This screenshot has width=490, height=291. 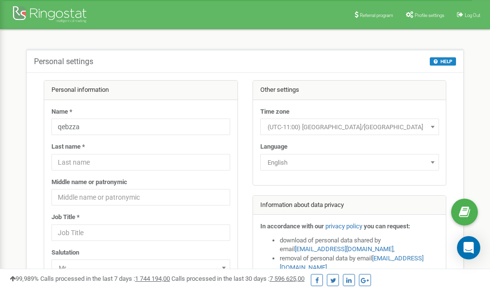 I want to click on span: Calls processed in the last 7 days :, so click(x=105, y=278).